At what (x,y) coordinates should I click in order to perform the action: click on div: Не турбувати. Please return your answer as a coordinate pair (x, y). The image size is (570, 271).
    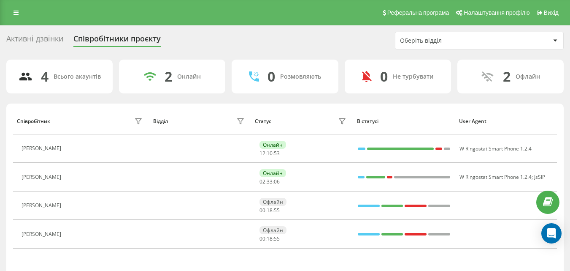
    Looking at the image, I should click on (413, 76).